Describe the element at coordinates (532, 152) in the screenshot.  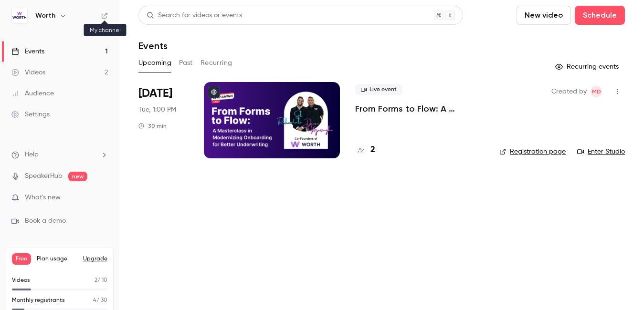
I see `a: Registration page` at that location.